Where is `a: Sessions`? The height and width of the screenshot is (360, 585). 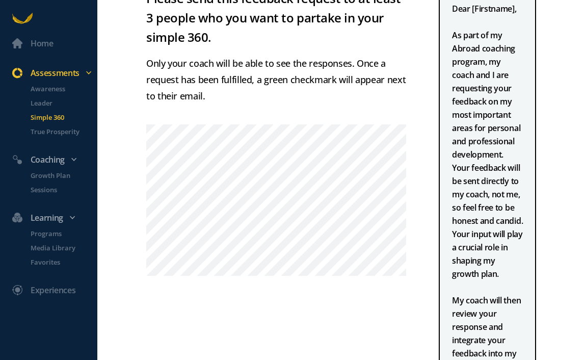 a: Sessions is located at coordinates (58, 190).